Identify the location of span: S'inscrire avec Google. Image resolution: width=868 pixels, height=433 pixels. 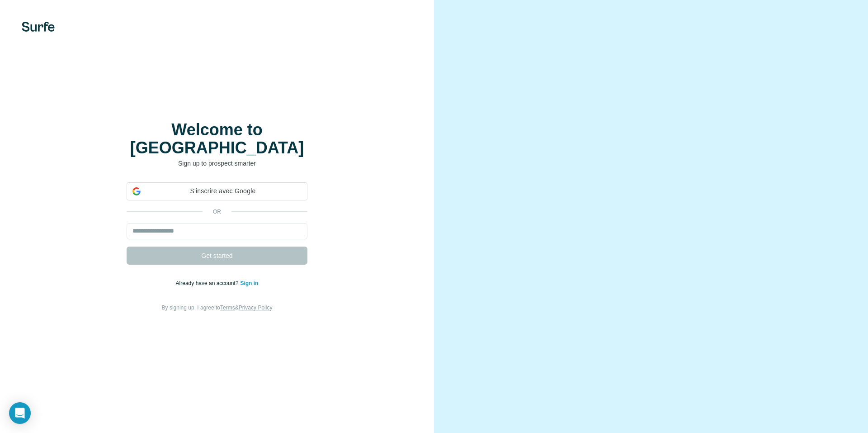
(223, 191).